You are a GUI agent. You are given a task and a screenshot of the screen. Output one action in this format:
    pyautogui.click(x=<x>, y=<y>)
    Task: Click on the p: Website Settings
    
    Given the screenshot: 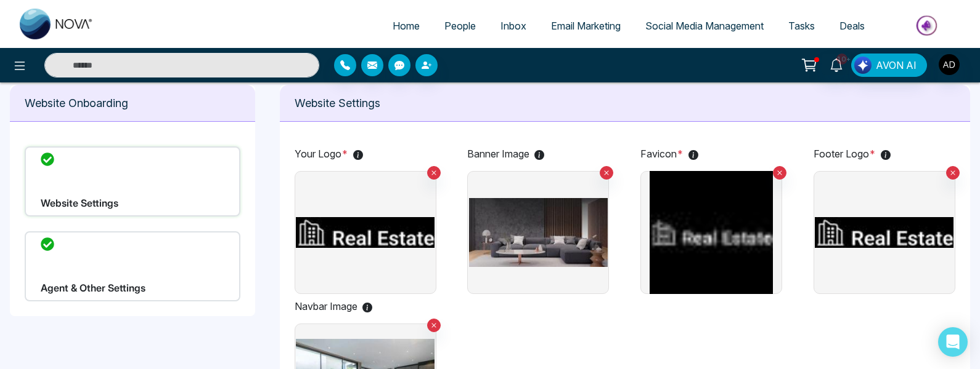 What is the action you would take?
    pyautogui.click(x=625, y=103)
    